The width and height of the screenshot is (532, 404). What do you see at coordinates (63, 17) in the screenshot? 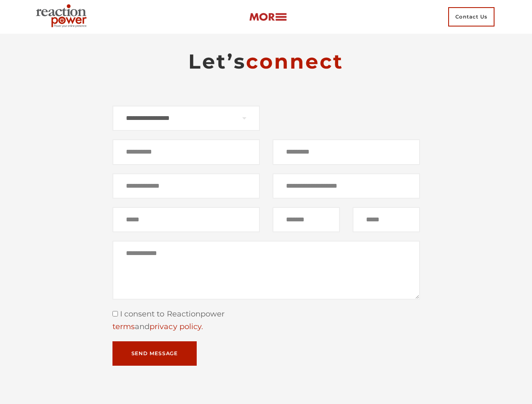
I see `img: Executive Branding | Personal Branding Agency` at bounding box center [63, 17].